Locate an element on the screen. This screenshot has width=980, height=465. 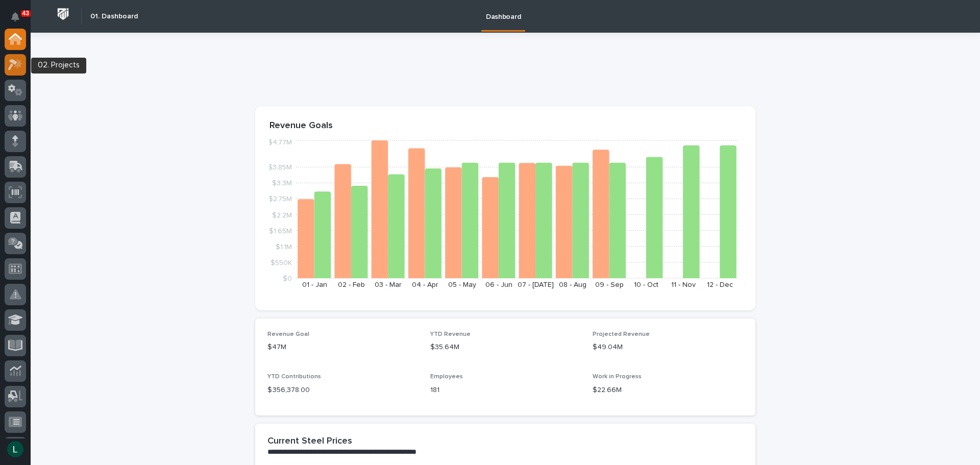
span: Employees is located at coordinates (446, 376).